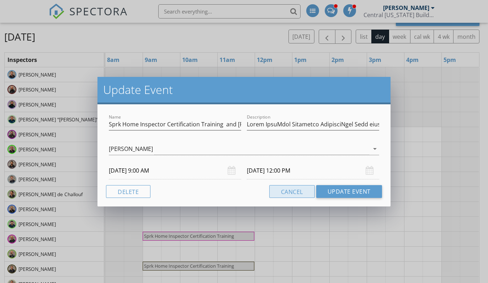 This screenshot has width=488, height=283. Describe the element at coordinates (243, 90) in the screenshot. I see `h2: Update Event` at that location.